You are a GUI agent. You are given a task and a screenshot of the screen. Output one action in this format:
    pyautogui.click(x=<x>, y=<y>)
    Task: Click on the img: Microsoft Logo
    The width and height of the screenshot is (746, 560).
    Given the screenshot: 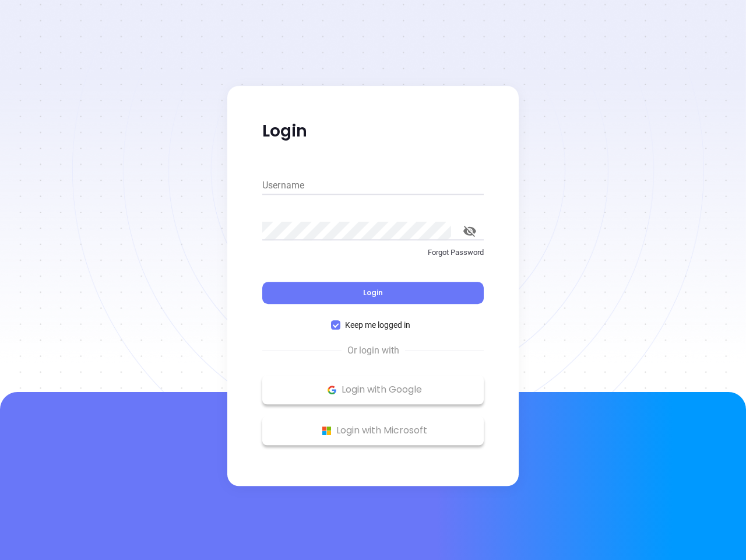 What is the action you would take?
    pyautogui.click(x=326, y=431)
    